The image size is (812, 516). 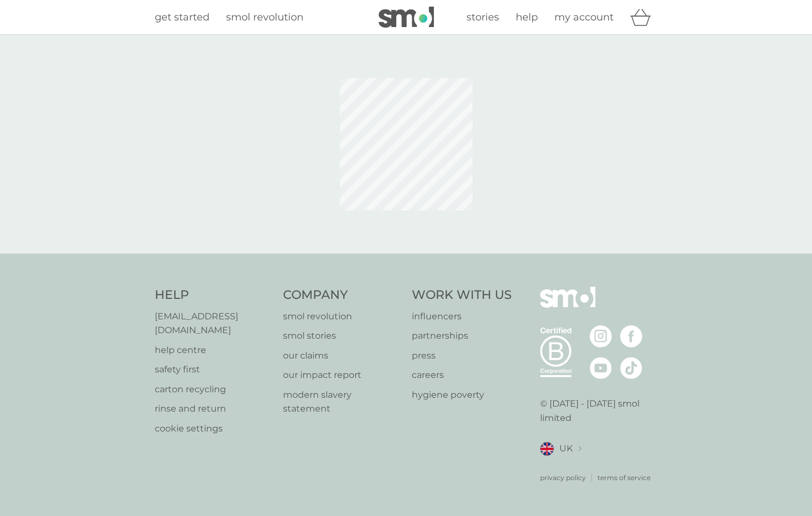 What do you see at coordinates (264, 17) in the screenshot?
I see `span: smol revolution` at bounding box center [264, 17].